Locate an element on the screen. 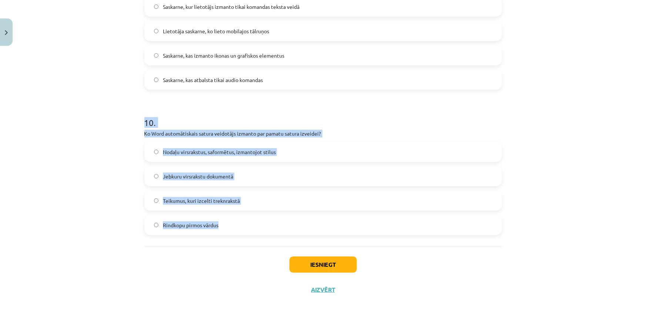  h1: 10 . is located at coordinates (323, 116).